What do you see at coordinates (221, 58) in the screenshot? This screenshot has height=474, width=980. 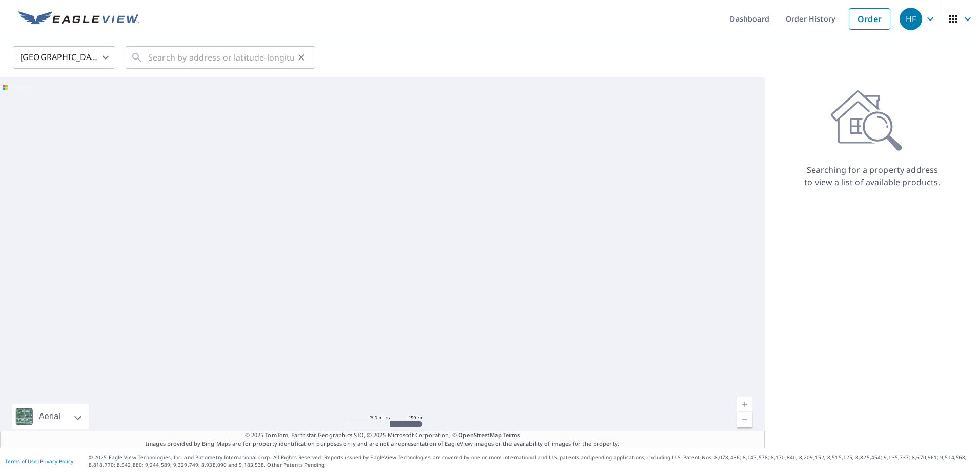 I see `input: Search by address or latitude-longitude` at bounding box center [221, 58].